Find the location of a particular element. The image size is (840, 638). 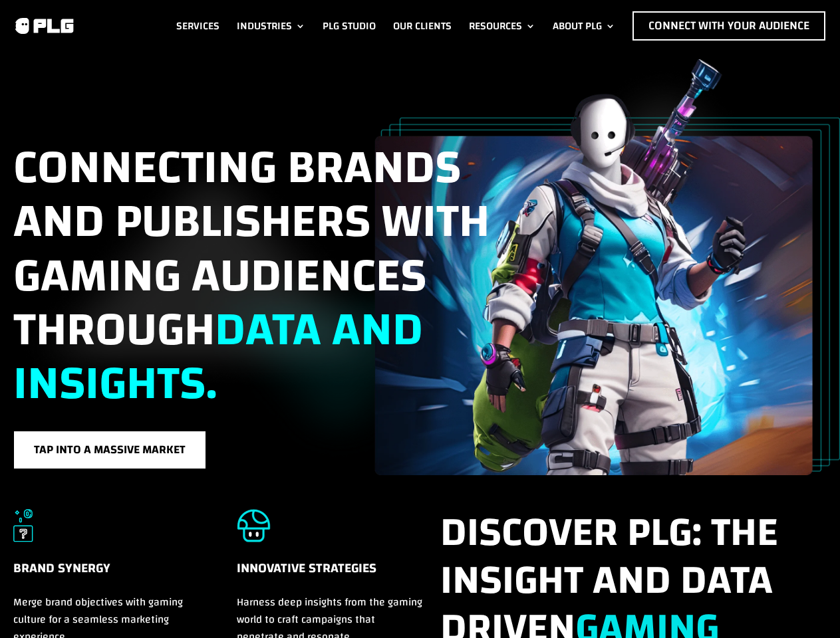

span: Connecting brands and publishers with gaming audiences through is located at coordinates (252, 275).